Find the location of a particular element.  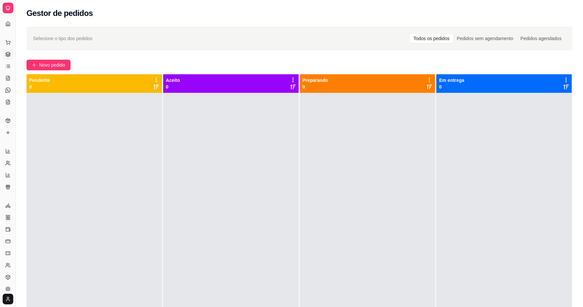

p: Aceito is located at coordinates (173, 80).